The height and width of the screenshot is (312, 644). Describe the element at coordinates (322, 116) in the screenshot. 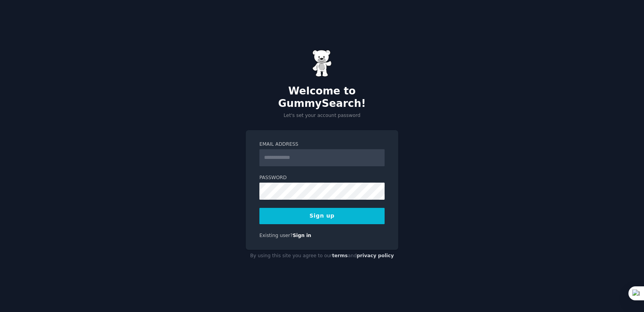

I see `p: Let's set your account password` at that location.